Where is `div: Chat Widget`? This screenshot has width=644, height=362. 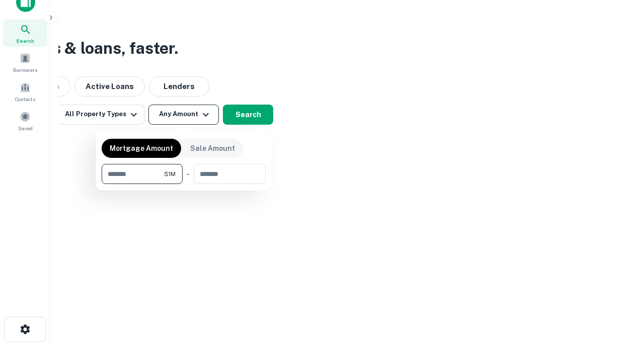 div: Chat Widget is located at coordinates (619, 306).